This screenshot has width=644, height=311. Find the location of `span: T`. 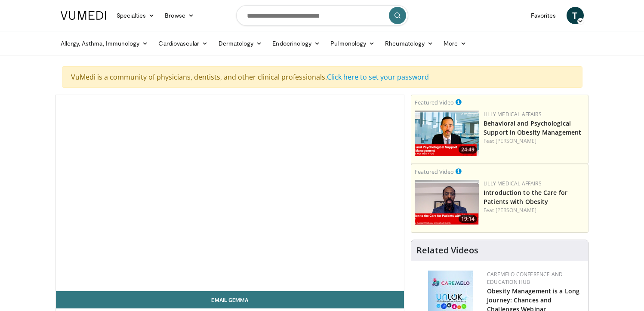

span: T is located at coordinates (575, 15).